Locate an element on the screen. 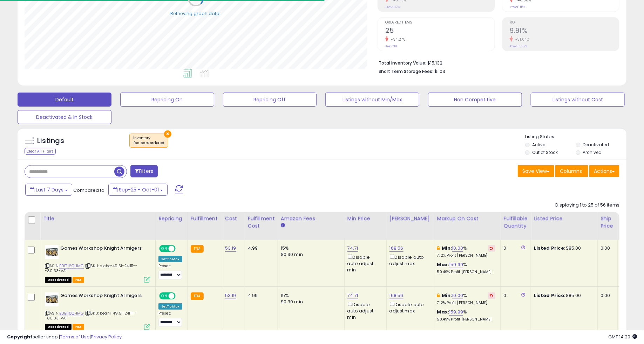 The image size is (644, 344). span: Columns is located at coordinates (571, 171).